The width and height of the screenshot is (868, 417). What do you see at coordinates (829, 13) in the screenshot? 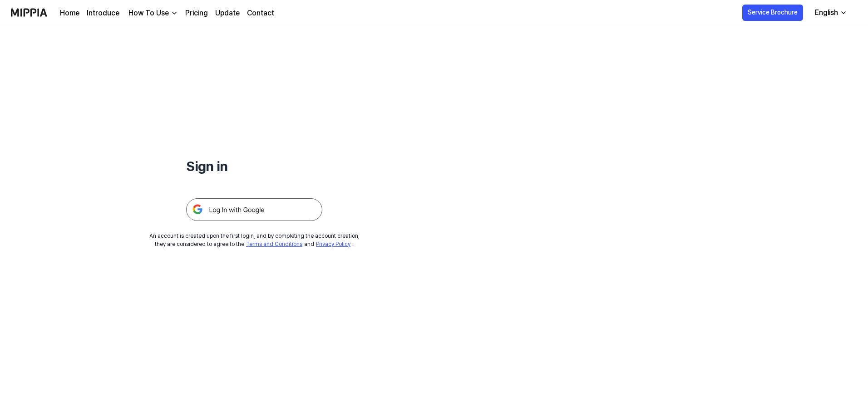
I see `button: English` at bounding box center [829, 13].